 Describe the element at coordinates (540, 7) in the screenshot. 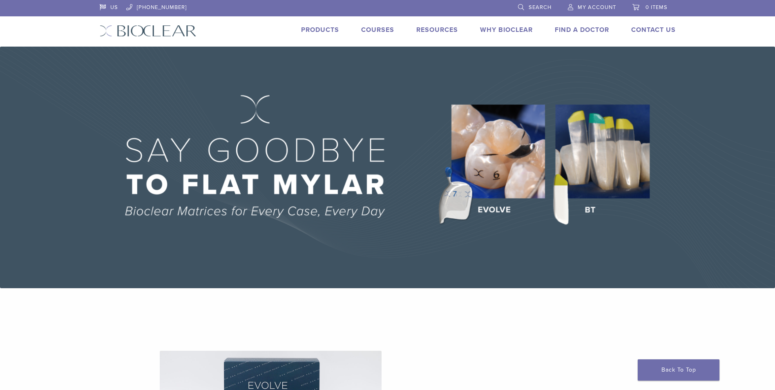

I see `span: Search` at that location.